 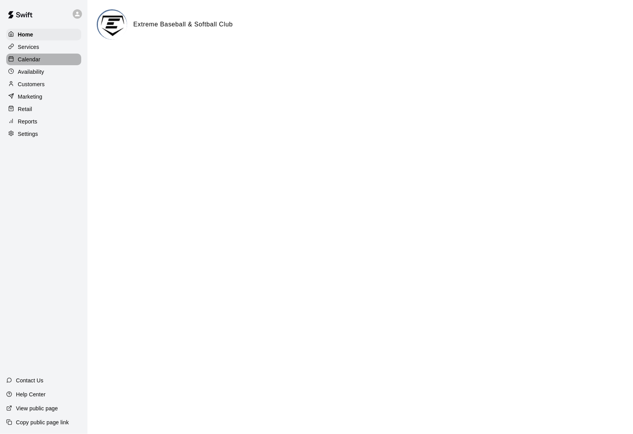 I want to click on p: Retail, so click(x=25, y=109).